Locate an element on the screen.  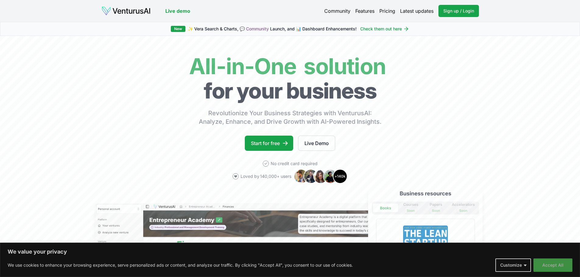
button: Customize is located at coordinates (513, 265).